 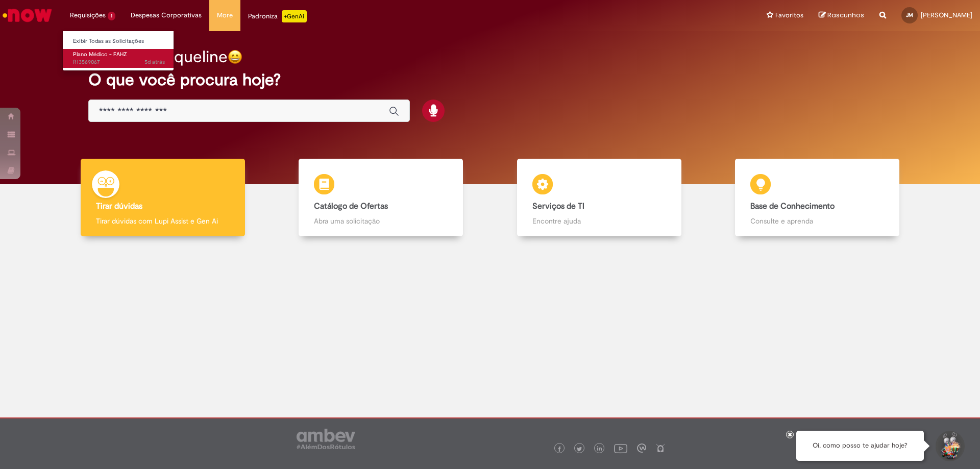 I want to click on img: logo_footer_linkedin.png, so click(x=600, y=449).